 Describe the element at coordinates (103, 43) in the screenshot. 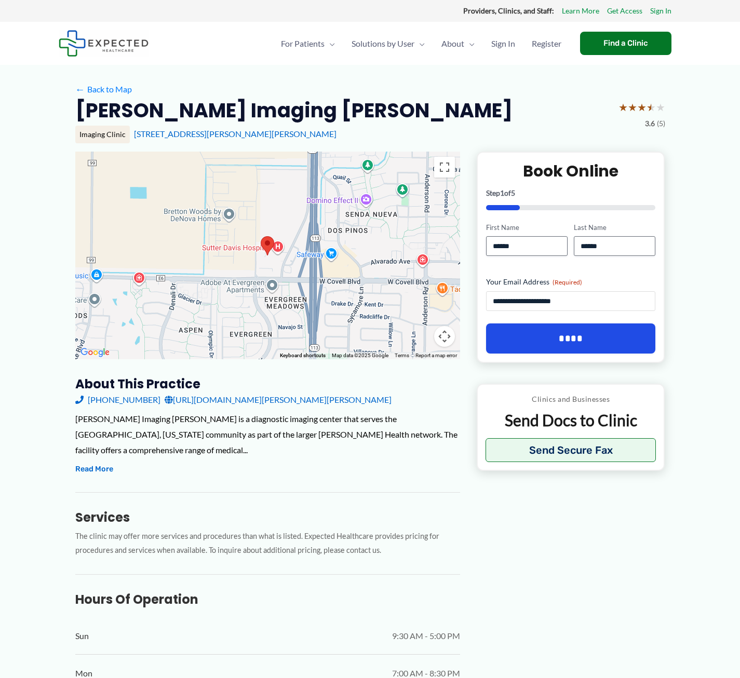

I see `img: Expected Healthcare Logo - side, dark font, small` at that location.